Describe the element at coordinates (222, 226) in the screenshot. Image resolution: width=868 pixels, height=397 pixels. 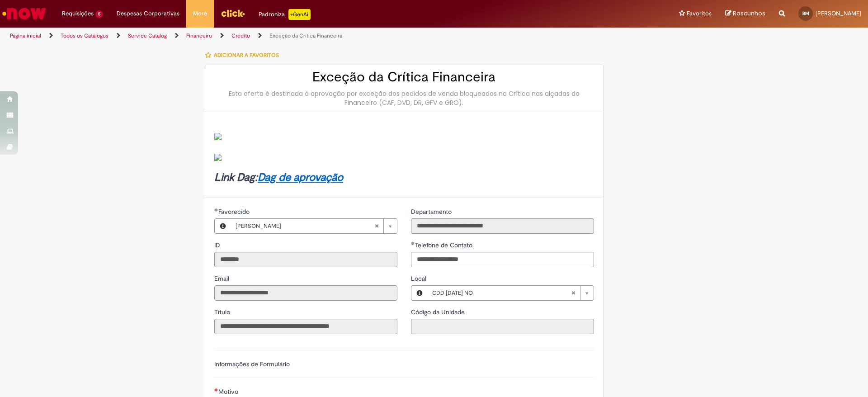
I see `button: Favorecido, Visualizar este registro Belkarla Maria Azevedo De Medeiros` at that location.